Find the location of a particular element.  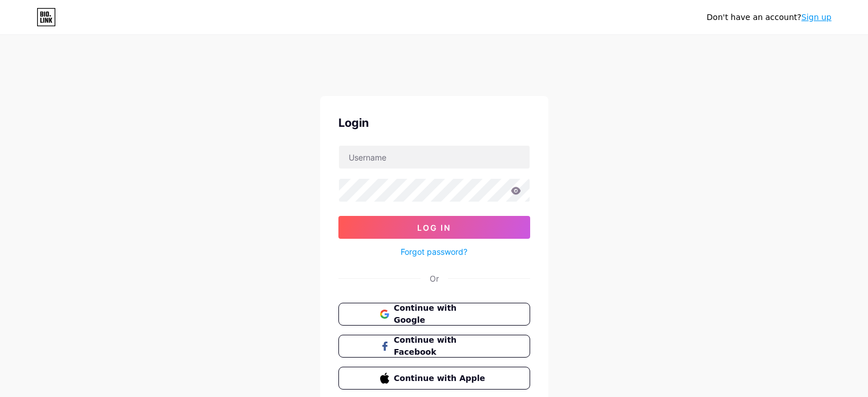

a: Forgot password? is located at coordinates (434, 251).